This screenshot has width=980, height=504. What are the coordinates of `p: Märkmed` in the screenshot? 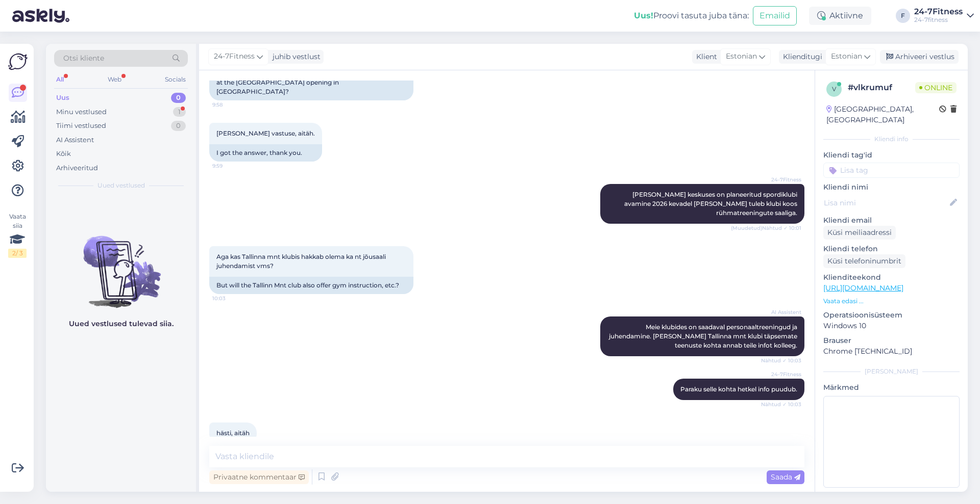 It's located at (891, 388).